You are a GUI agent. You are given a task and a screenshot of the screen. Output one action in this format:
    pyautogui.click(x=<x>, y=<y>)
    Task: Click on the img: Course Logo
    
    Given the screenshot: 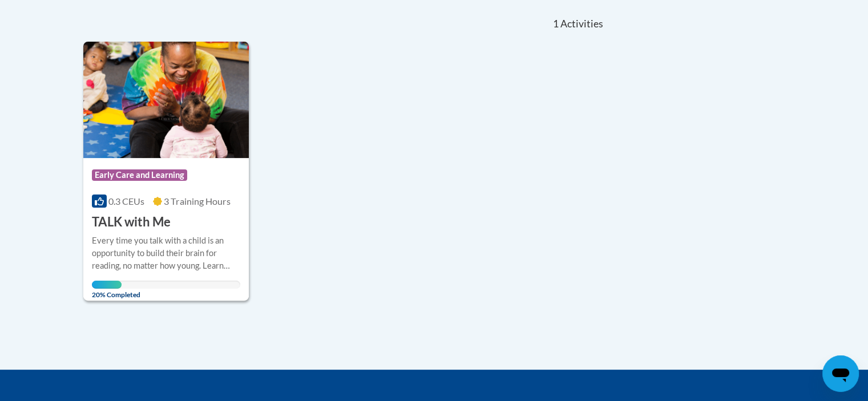 What is the action you would take?
    pyautogui.click(x=166, y=100)
    